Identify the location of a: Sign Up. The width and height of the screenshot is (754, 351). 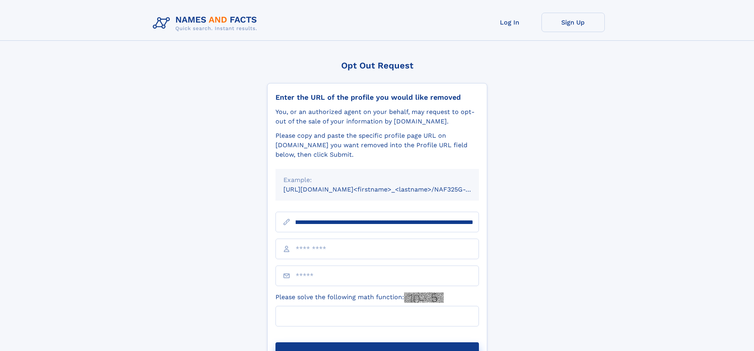
(573, 22).